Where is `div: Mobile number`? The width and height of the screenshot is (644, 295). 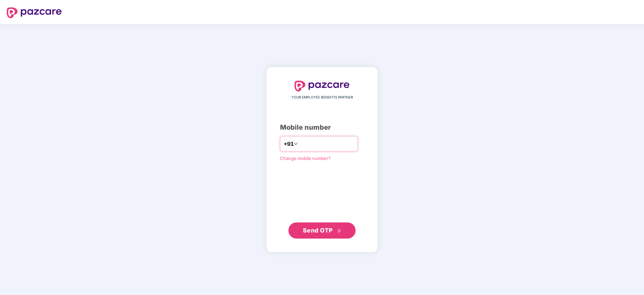 div: Mobile number is located at coordinates (322, 127).